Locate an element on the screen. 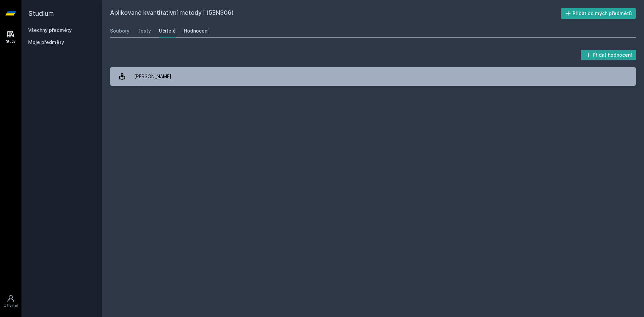 The height and width of the screenshot is (317, 644). a: Přidat hodnocení is located at coordinates (608, 55).